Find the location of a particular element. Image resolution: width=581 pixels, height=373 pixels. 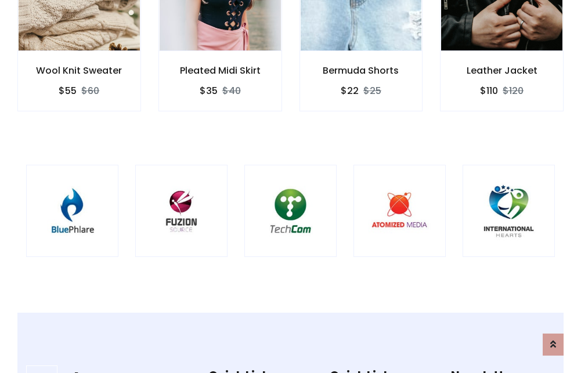

del: $40 is located at coordinates (232, 91).